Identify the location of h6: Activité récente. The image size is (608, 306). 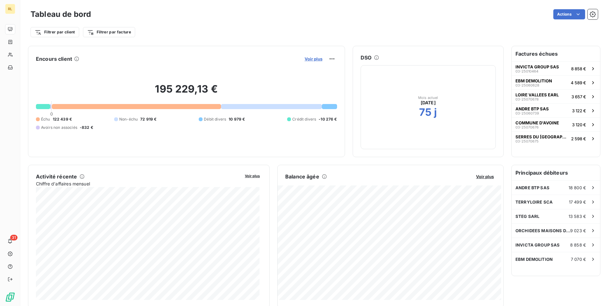
(56, 177).